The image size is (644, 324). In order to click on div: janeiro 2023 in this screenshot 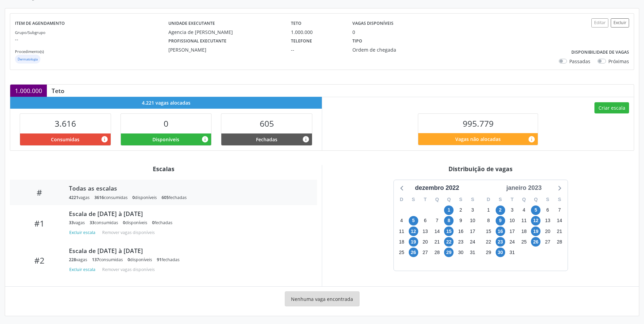, I will do `click(524, 188)`.